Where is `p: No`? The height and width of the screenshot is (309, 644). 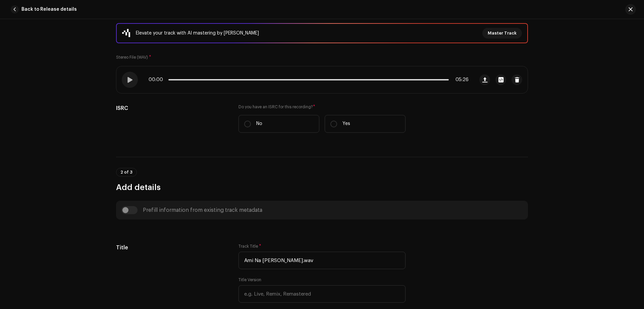 p: No is located at coordinates (259, 124).